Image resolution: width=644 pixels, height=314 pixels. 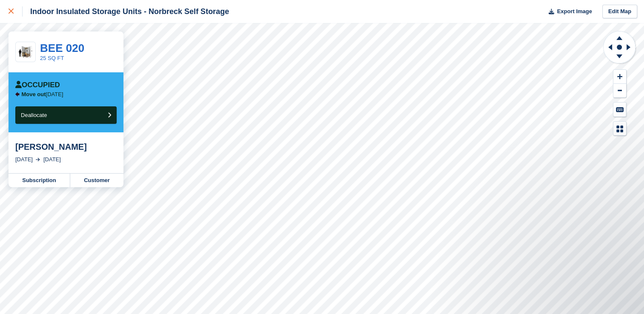 What do you see at coordinates (39, 180) in the screenshot?
I see `a: Subscription` at bounding box center [39, 180].